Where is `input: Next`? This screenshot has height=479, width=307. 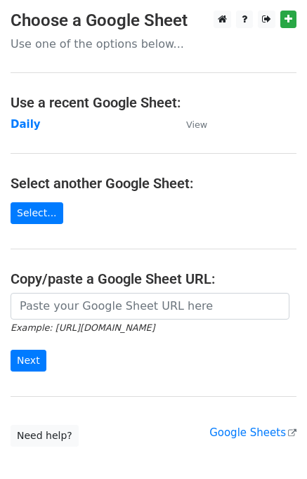 input: Next is located at coordinates (28, 360).